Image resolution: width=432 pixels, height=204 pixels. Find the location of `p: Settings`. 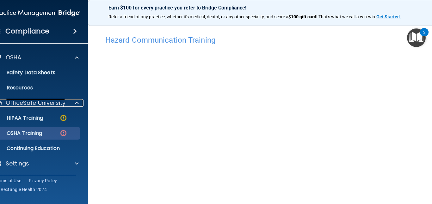

p: Settings is located at coordinates (17, 164).